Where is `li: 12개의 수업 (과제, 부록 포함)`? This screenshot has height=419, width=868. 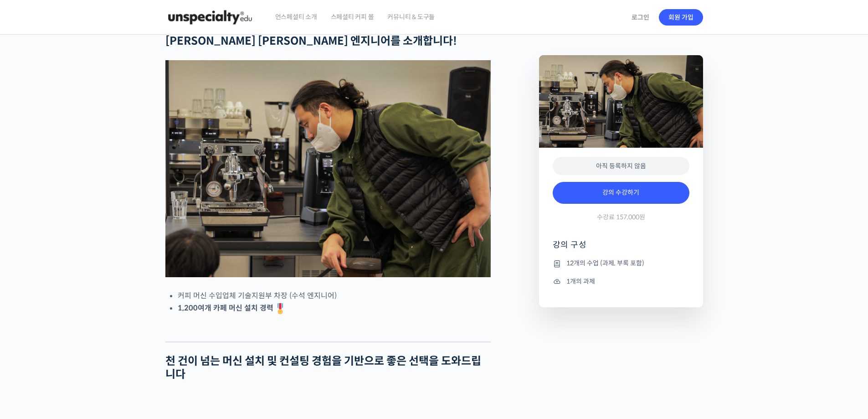 li: 12개의 수업 (과제, 부록 포함) is located at coordinates (621, 264).